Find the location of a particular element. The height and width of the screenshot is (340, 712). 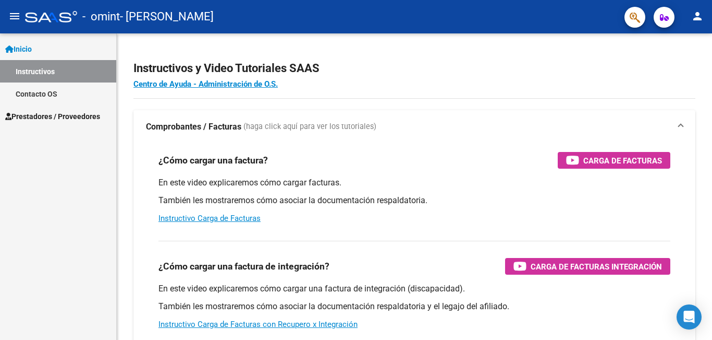

p: También les mostraremos cómo asociar la documentación respaldatoria y el legajo del afiliado. is located at coordinates (415, 306).